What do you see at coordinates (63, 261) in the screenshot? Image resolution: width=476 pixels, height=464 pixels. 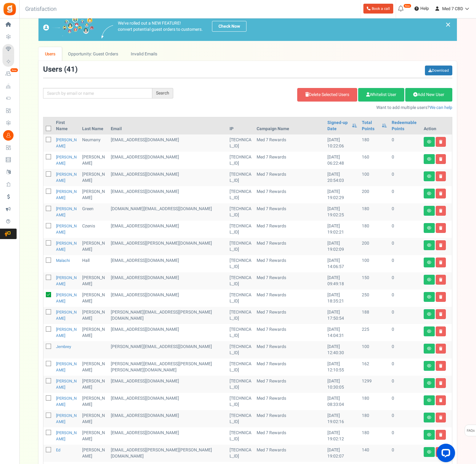 I see `a: Malachi` at bounding box center [63, 261].